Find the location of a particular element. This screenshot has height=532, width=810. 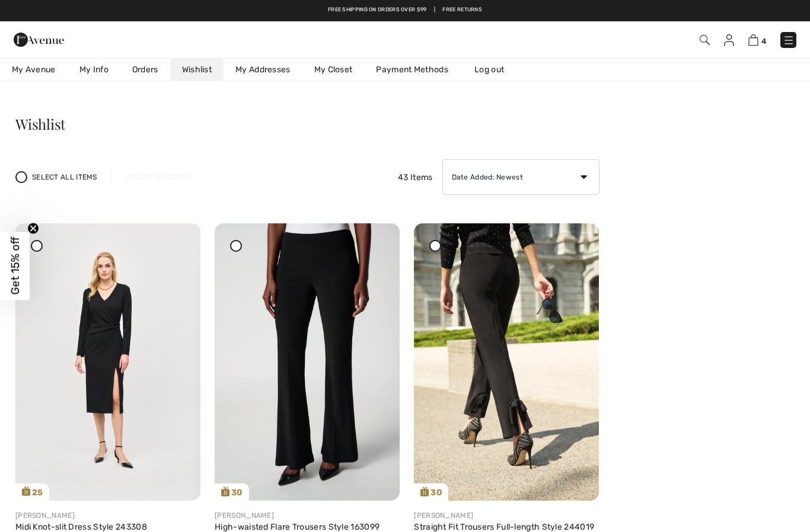

a: Wishlist is located at coordinates (197, 69).